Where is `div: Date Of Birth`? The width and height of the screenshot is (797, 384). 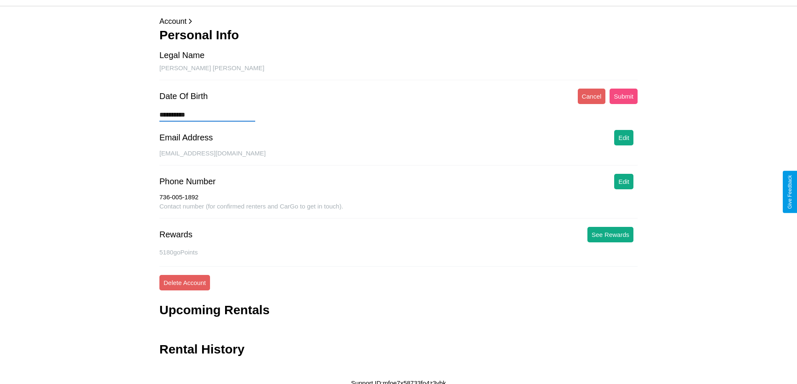
div: Date Of Birth is located at coordinates (184, 96).